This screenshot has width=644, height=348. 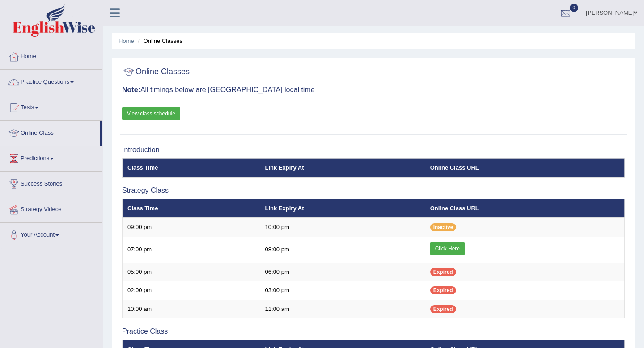 What do you see at coordinates (51, 81) in the screenshot?
I see `a: Practice Questions` at bounding box center [51, 81].